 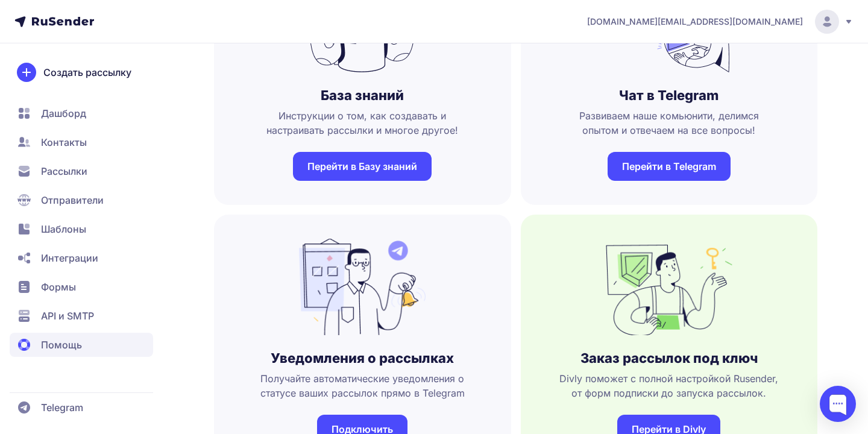 What do you see at coordinates (362, 123) in the screenshot?
I see `span: Инструкции о том, как создавать и настраивать рассылки и многое другое!` at bounding box center [362, 123].